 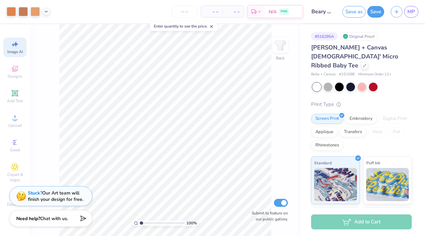 What do you see at coordinates (324, 74) in the screenshot?
I see `span: Bella + Canvas` at bounding box center [324, 74].